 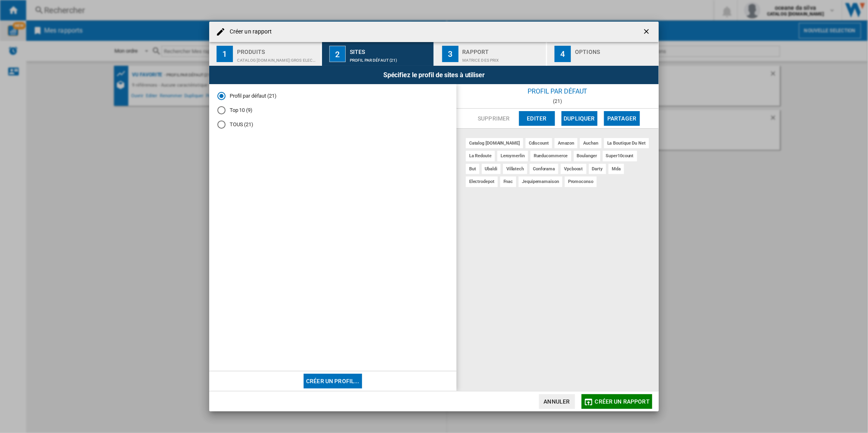 What do you see at coordinates (450, 54) in the screenshot?
I see `div: 3` at bounding box center [450, 54].